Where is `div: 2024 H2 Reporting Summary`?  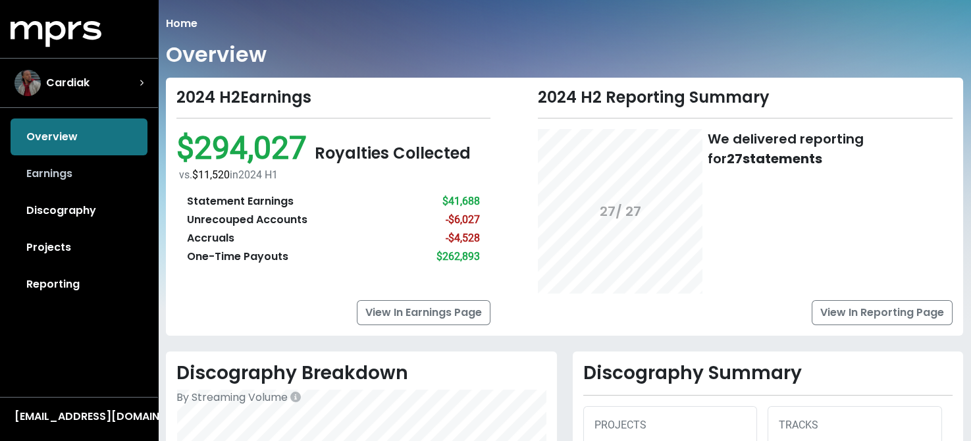 div: 2024 H2 Reporting Summary is located at coordinates (745, 97).